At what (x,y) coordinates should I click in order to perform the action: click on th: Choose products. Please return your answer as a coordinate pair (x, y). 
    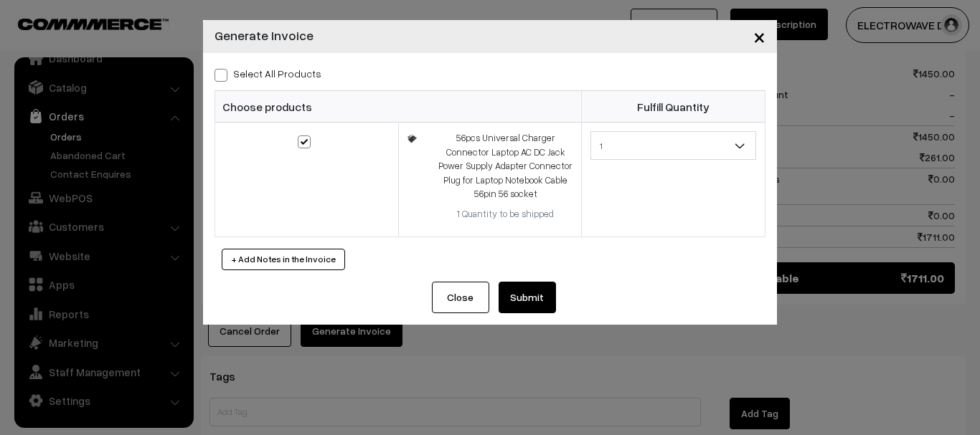
    Looking at the image, I should click on (398, 107).